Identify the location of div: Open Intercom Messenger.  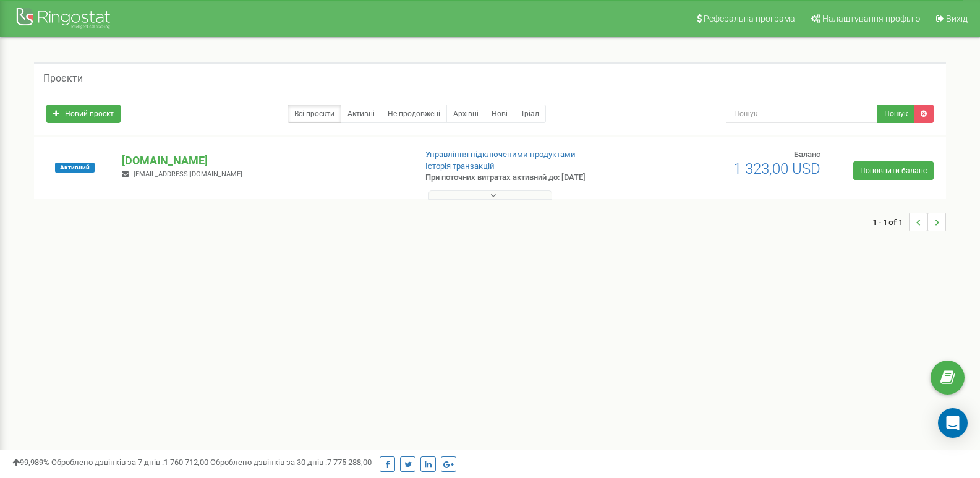
(953, 423).